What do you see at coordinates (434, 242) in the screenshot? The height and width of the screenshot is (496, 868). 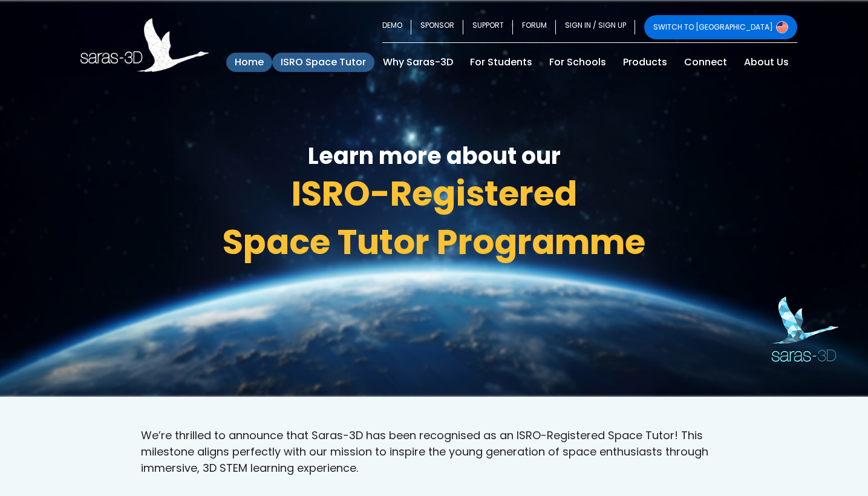 I see `span: Space Tutor Programme` at bounding box center [434, 242].